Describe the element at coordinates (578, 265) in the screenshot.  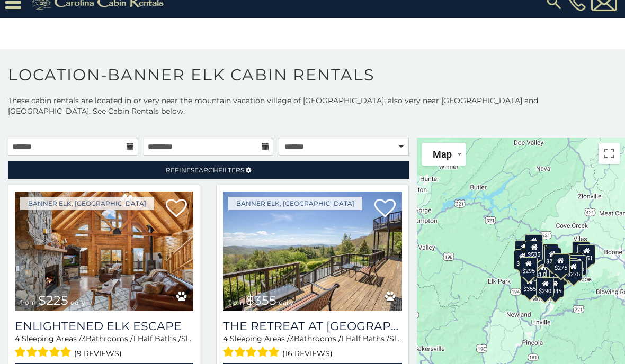
I see `div: $485` at that location.